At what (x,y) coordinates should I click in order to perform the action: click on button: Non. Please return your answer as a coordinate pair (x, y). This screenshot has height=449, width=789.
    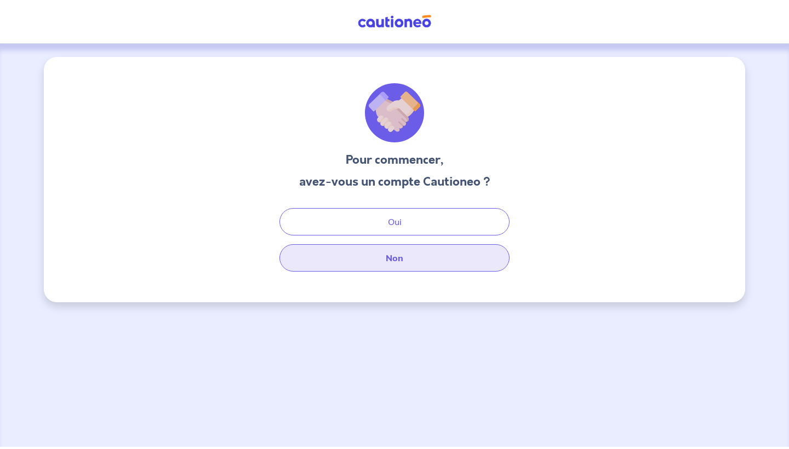
    Looking at the image, I should click on (395, 258).